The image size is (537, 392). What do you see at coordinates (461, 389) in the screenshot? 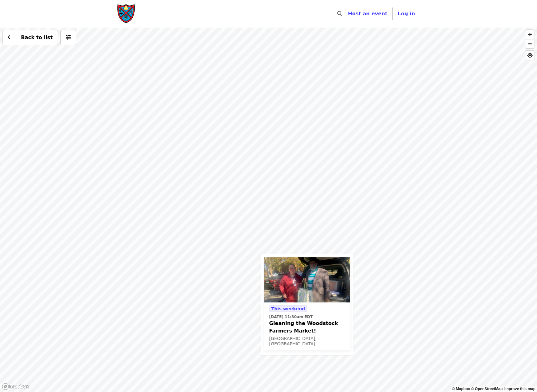
I see `a: Mapbox` at bounding box center [461, 389].